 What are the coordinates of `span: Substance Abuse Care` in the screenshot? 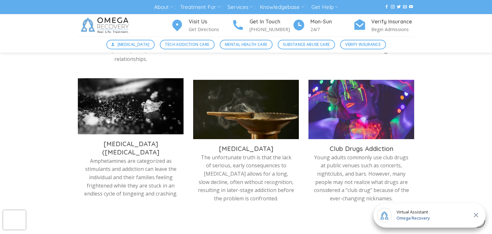 It's located at (306, 44).